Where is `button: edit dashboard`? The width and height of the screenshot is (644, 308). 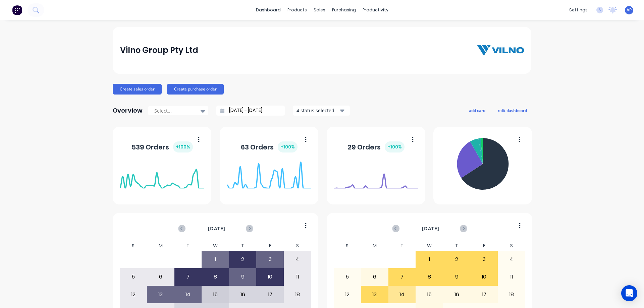
button: edit dashboard is located at coordinates (512, 111).